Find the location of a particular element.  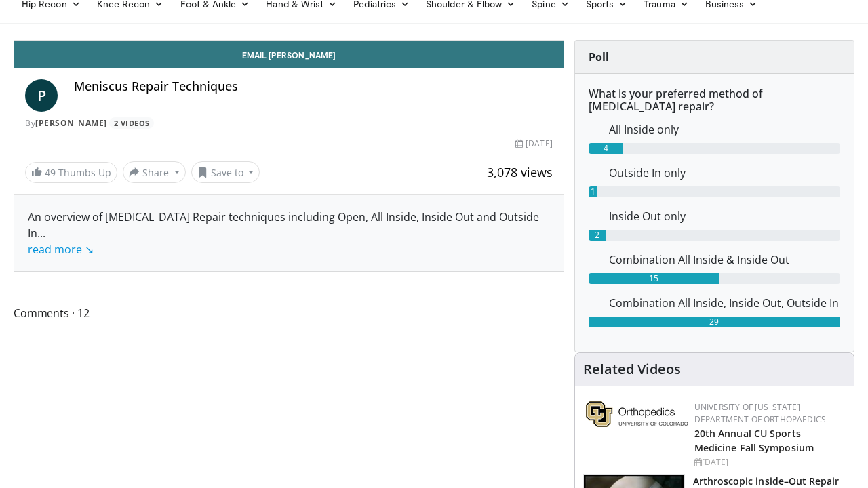

dd: All Inside only is located at coordinates (724, 130).